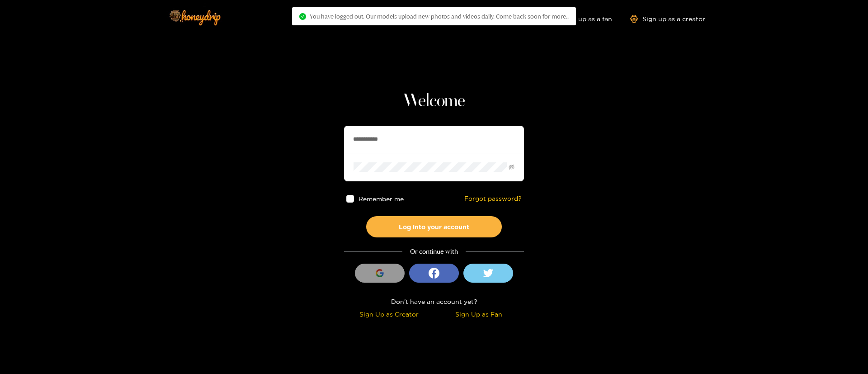 This screenshot has height=374, width=868. What do you see at coordinates (493, 199) in the screenshot?
I see `a: Forgot password?` at bounding box center [493, 199].